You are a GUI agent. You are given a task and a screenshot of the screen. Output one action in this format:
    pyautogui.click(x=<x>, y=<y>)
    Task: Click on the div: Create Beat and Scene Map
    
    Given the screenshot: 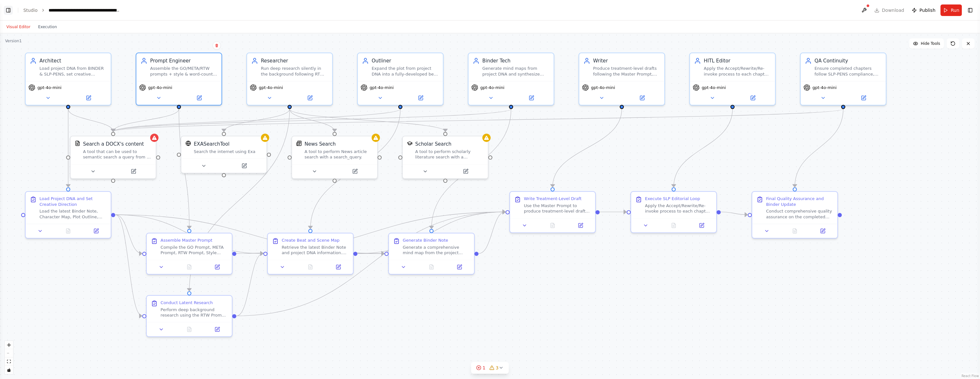 What is the action you would take?
    pyautogui.click(x=310, y=240)
    